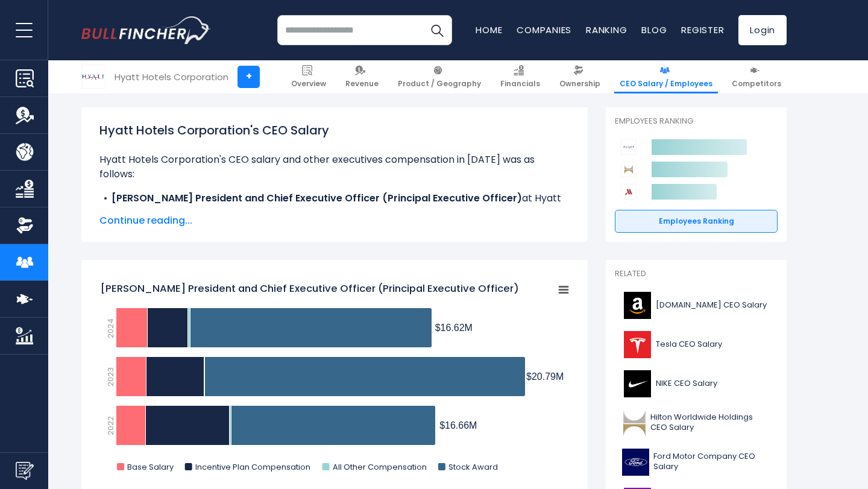 This screenshot has width=868, height=489. Describe the element at coordinates (362, 77) in the screenshot. I see `a: Revenue` at that location.